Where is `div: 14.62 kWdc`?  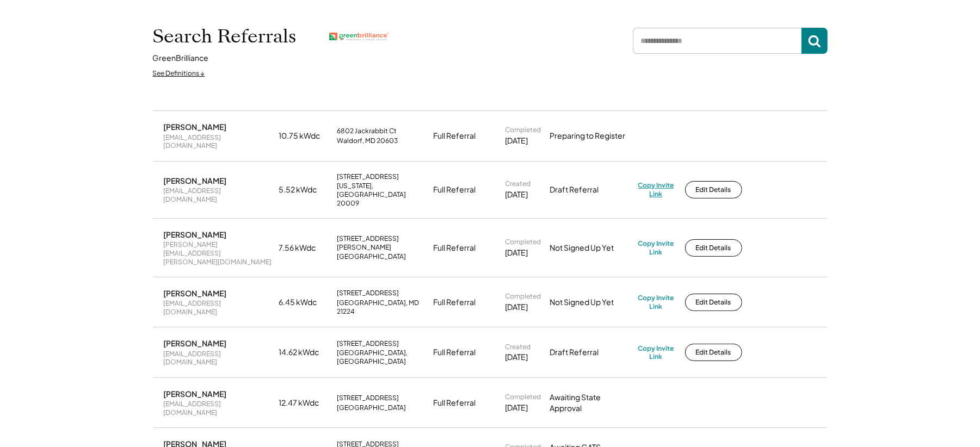
div: 14.62 kWdc is located at coordinates (305, 352).